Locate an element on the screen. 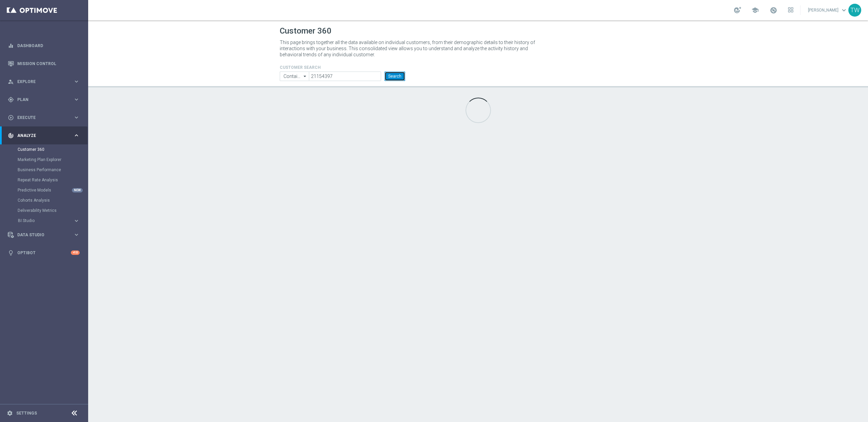  button: Data Studio keyboard_arrow_right is located at coordinates (44, 235).